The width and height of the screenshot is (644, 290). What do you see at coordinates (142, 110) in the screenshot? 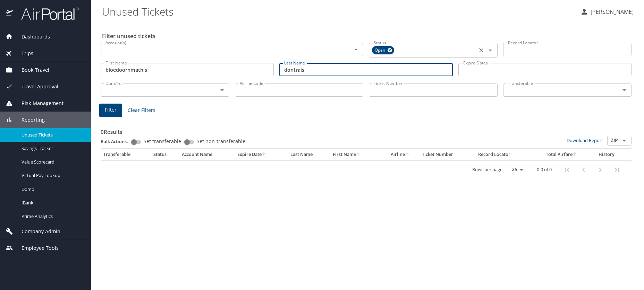
I see `button: Clear Filters` at bounding box center [142, 110].